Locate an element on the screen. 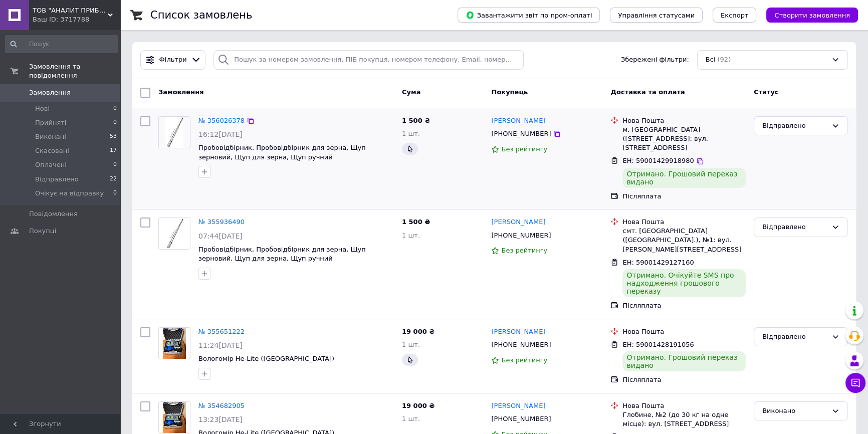 The height and width of the screenshot is (434, 868). span: Нові is located at coordinates (42, 109).